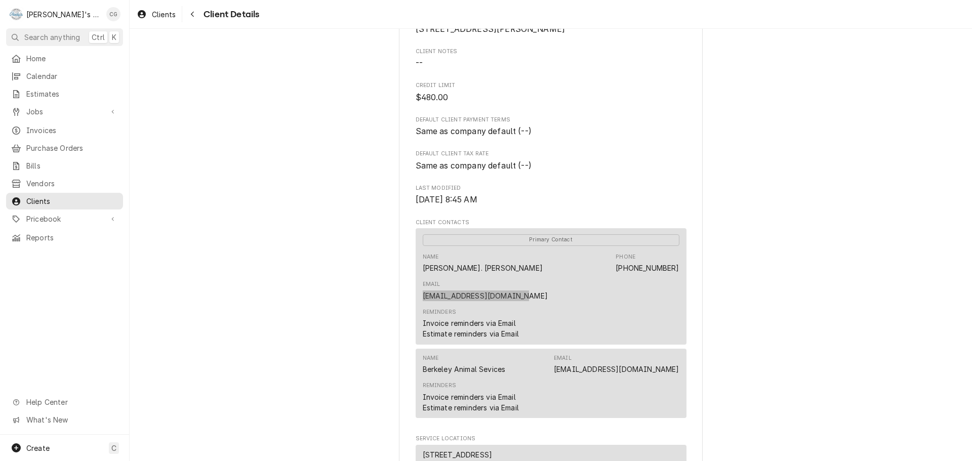 The image size is (972, 461). Describe the element at coordinates (192, 14) in the screenshot. I see `button: Navigate back` at that location.